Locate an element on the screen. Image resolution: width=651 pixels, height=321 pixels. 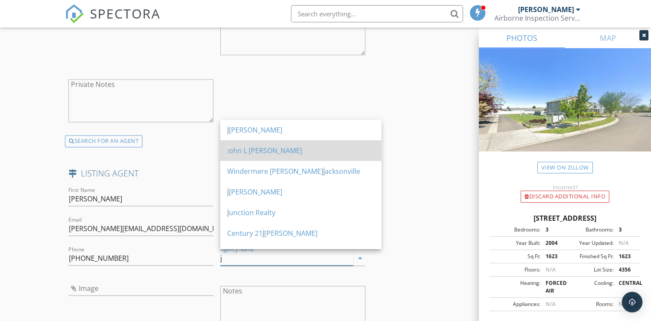
h4: LISTING AGENT is located at coordinates (217, 173).